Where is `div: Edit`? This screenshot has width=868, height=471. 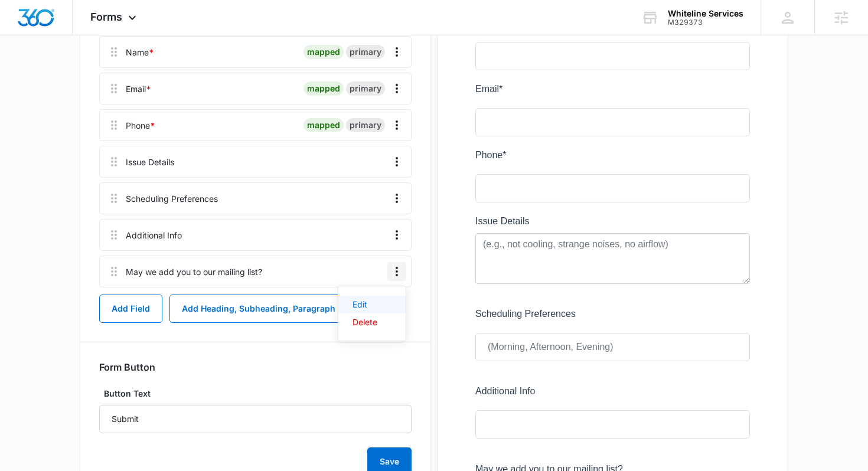 div: Edit is located at coordinates (365, 305).